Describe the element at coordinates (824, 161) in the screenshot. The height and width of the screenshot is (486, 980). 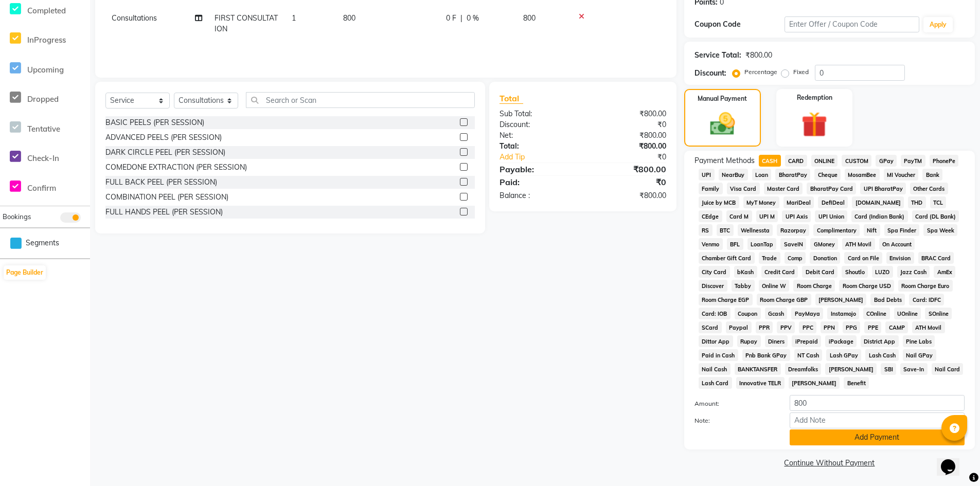
I see `span: ONLINE` at that location.